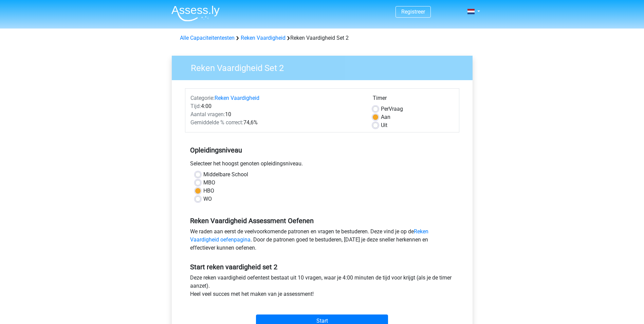  I want to click on a: Alle Capaciteitentesten, so click(207, 37).